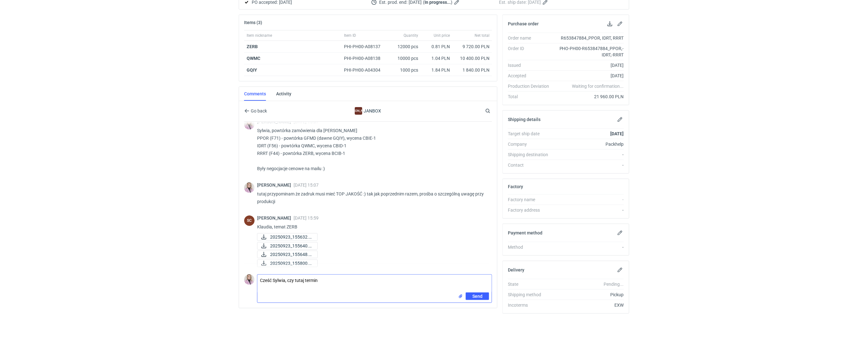  Describe the element at coordinates (589, 52) in the screenshot. I see `div: PHO-PH00-R653847884_PPOR,-IDRT,-RRRT` at that location.